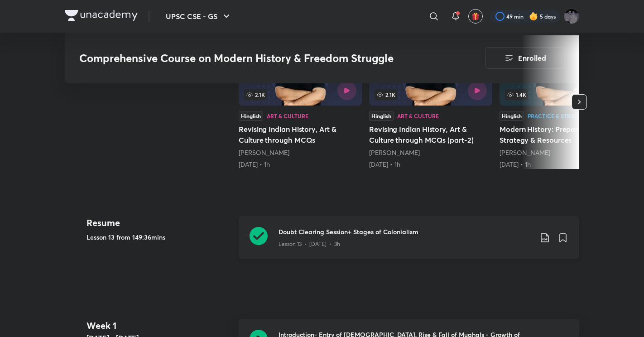  Describe the element at coordinates (431, 165) in the screenshot. I see `div: 22nd May • 1h` at that location.